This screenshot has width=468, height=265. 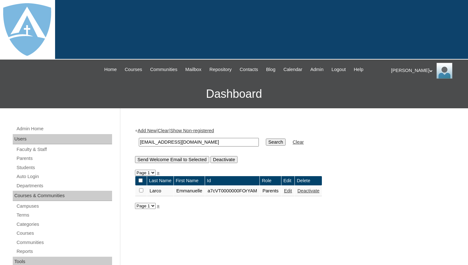 What do you see at coordinates (288, 191) in the screenshot?
I see `a: Edit` at bounding box center [288, 191].